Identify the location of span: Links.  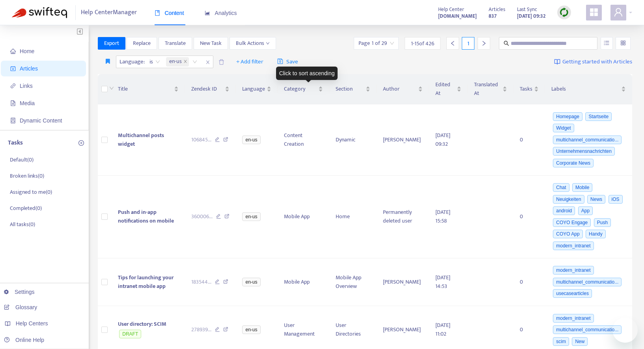
(26, 86).